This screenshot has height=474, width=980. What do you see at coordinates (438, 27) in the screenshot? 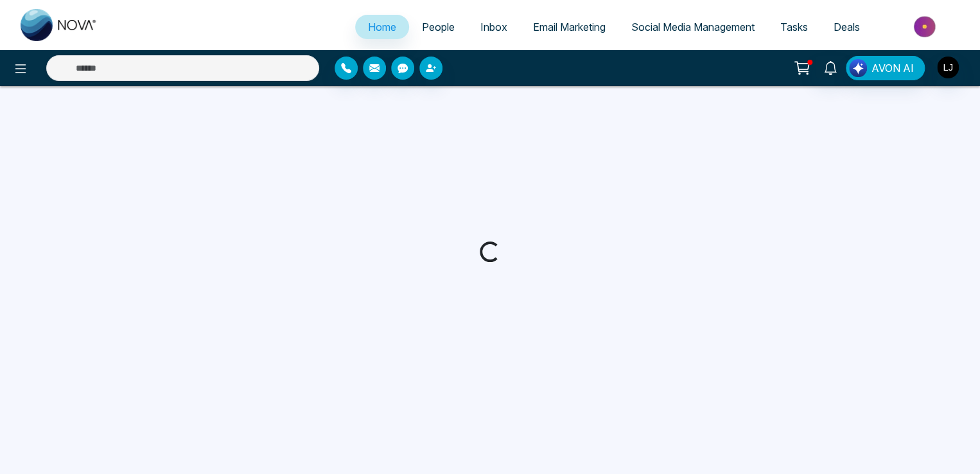
I see `a: People` at bounding box center [438, 27].